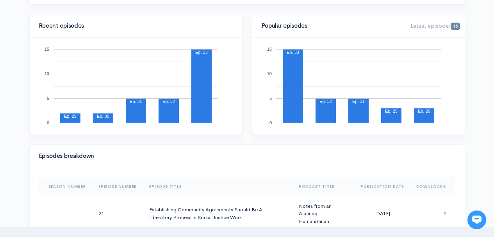 This screenshot has width=494, height=237. What do you see at coordinates (78, 111) in the screenshot?
I see `button: New conversation` at bounding box center [78, 111].